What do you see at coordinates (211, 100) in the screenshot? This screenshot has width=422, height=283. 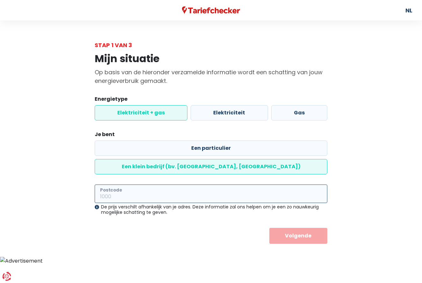 I see `legend: Energietype` at bounding box center [211, 100].